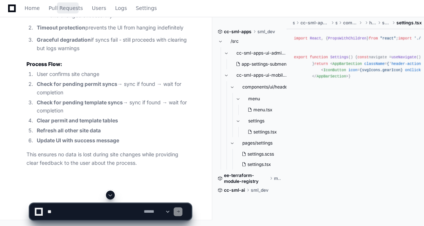 The width and height of the screenshot is (424, 226). I want to click on p: This ensures no data is lost during site changes while providing clear feedback to the user about..., so click(109, 159).